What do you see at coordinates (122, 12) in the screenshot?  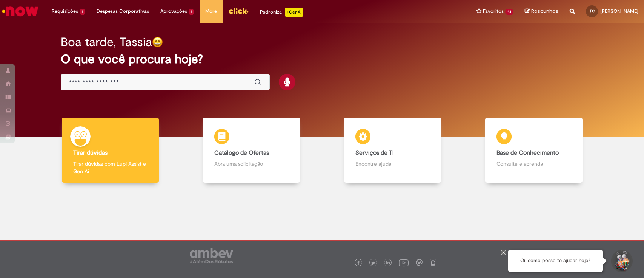 I see `span: Despesas Corporativas` at bounding box center [122, 12].